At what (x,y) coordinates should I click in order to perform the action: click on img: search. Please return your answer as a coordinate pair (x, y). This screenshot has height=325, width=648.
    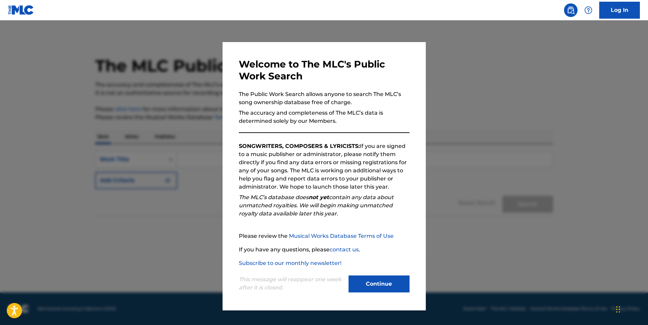
    Looking at the image, I should click on (571, 10).